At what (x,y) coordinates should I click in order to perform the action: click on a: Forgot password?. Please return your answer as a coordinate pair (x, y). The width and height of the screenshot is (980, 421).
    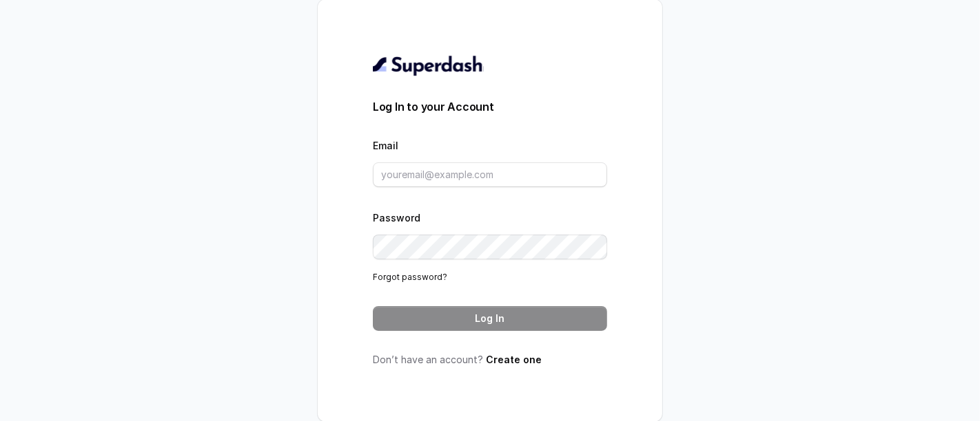
    Looking at the image, I should click on (410, 277).